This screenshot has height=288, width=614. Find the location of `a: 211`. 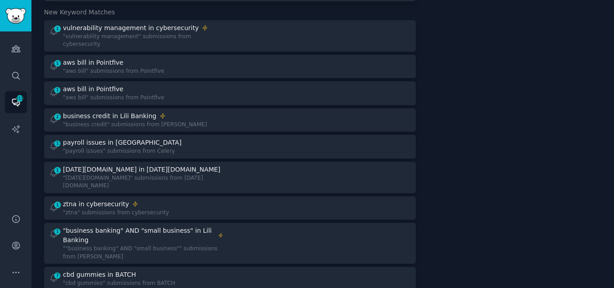

a: 211 is located at coordinates (16, 102).